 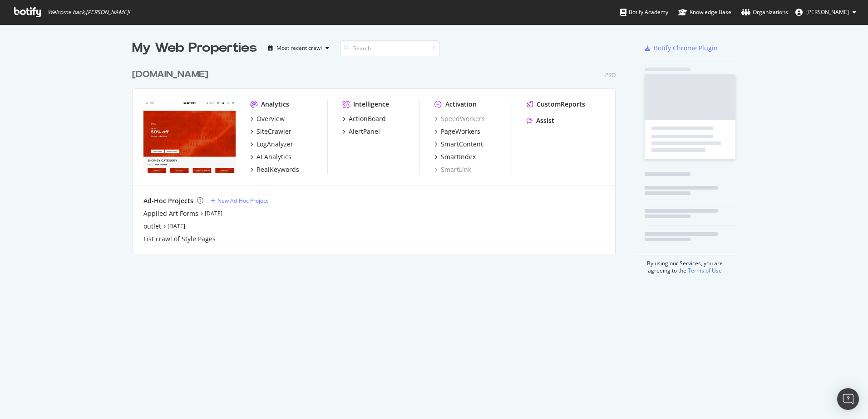 I want to click on div: outlet, so click(x=152, y=227).